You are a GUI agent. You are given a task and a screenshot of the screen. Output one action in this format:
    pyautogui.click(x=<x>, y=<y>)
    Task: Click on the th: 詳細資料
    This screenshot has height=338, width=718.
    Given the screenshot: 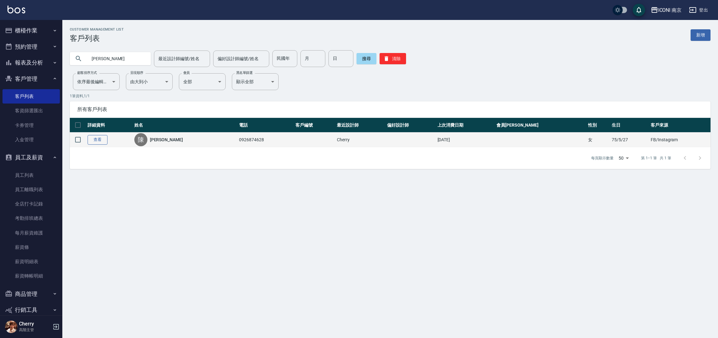 What is the action you would take?
    pyautogui.click(x=109, y=125)
    